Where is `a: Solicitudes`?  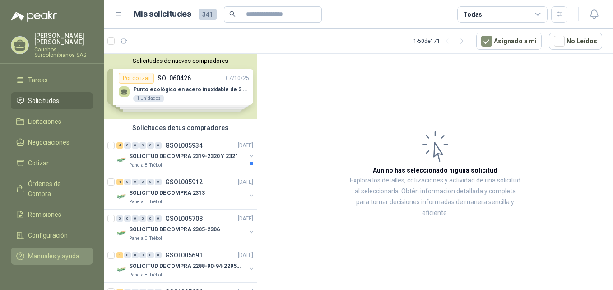
a: Solicitudes is located at coordinates (52, 101).